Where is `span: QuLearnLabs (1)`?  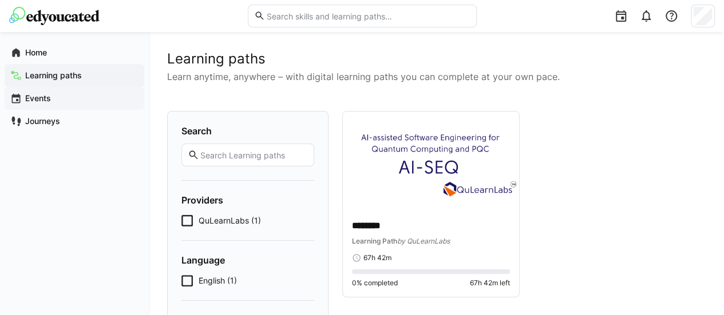 span: QuLearnLabs (1) is located at coordinates (230, 221).